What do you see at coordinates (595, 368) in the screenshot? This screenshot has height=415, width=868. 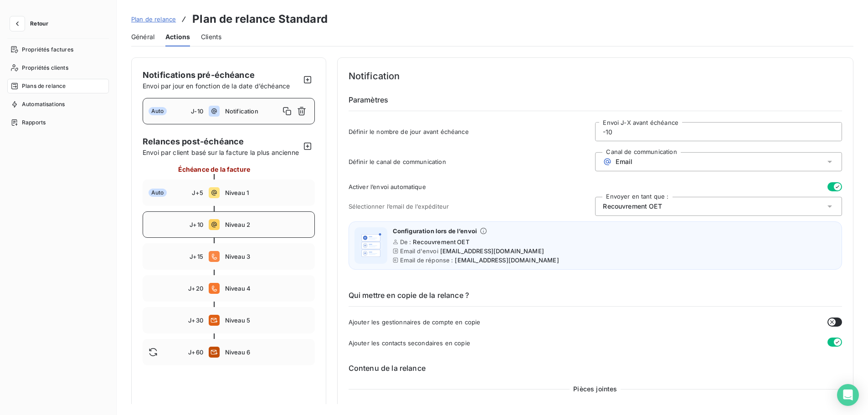 I see `h6: Contenu de la relance` at bounding box center [595, 368].